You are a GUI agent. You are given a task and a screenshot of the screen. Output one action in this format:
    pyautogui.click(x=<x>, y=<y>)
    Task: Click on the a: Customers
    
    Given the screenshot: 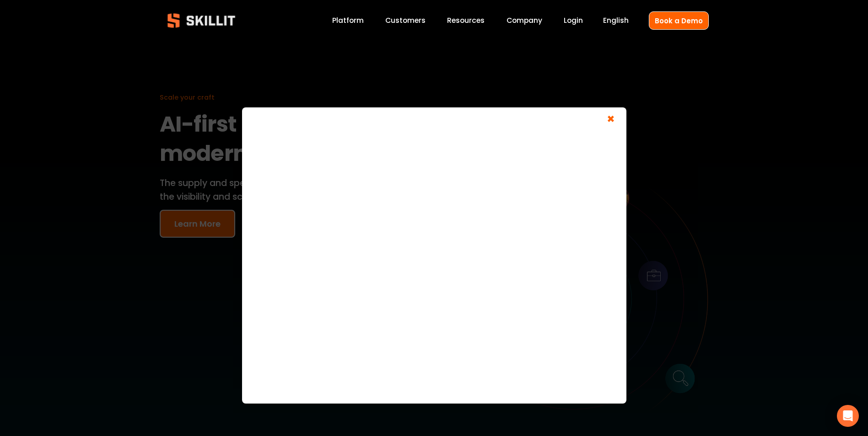 What is the action you would take?
    pyautogui.click(x=405, y=20)
    